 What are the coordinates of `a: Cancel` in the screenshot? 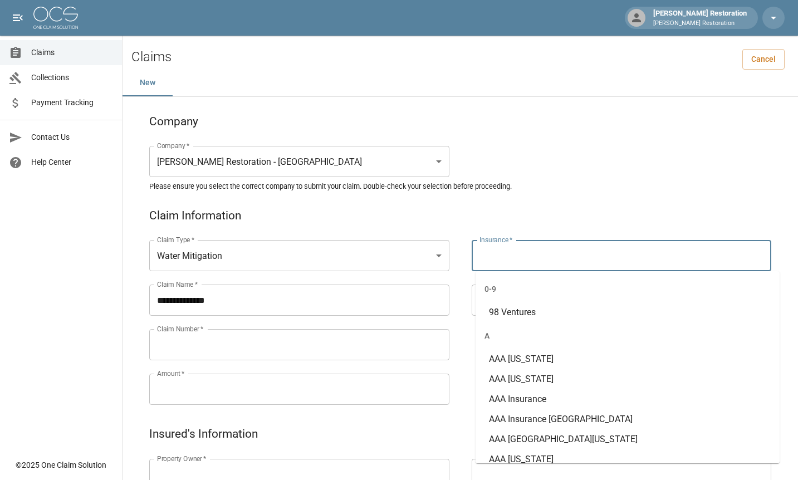 It's located at (763, 59).